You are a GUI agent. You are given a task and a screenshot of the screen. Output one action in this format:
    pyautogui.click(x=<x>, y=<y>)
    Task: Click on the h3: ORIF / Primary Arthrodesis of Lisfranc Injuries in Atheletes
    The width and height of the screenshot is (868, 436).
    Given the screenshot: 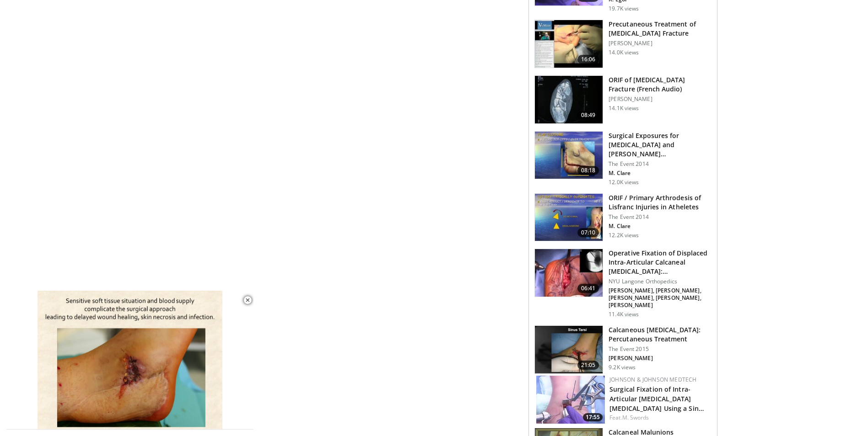 What is the action you would take?
    pyautogui.click(x=659, y=202)
    